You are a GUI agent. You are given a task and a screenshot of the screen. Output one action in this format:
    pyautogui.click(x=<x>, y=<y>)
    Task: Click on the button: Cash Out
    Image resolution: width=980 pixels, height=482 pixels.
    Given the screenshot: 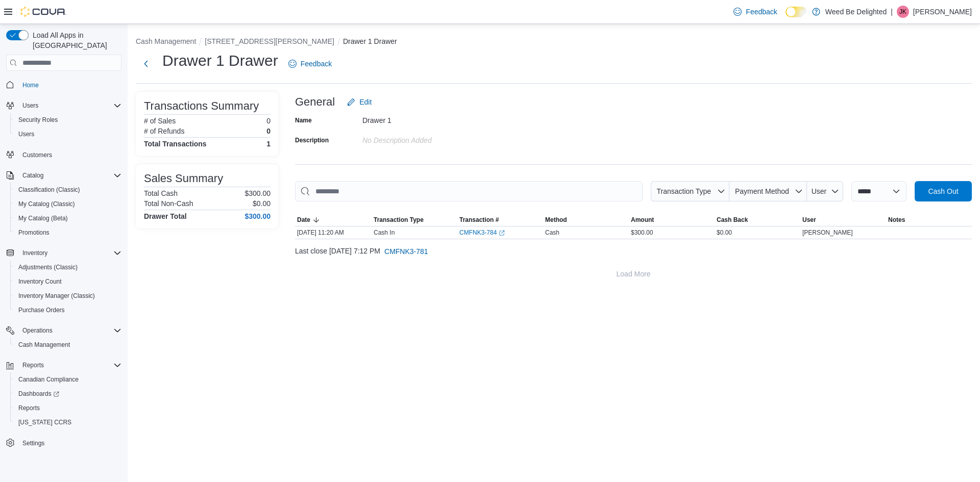 What is the action you would take?
    pyautogui.click(x=944, y=191)
    